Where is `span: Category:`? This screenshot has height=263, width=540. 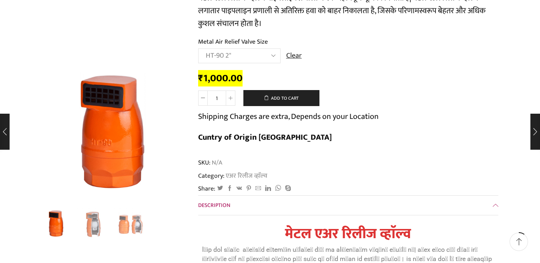 span: Category: is located at coordinates (233, 176).